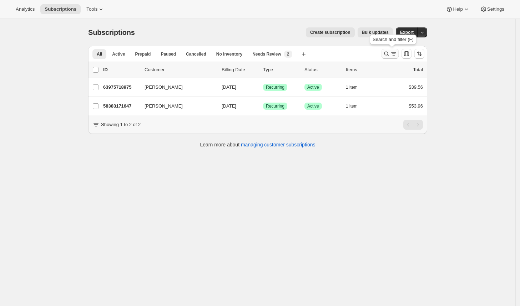  What do you see at coordinates (375, 32) in the screenshot?
I see `button: Bulk updates` at bounding box center [375, 32].